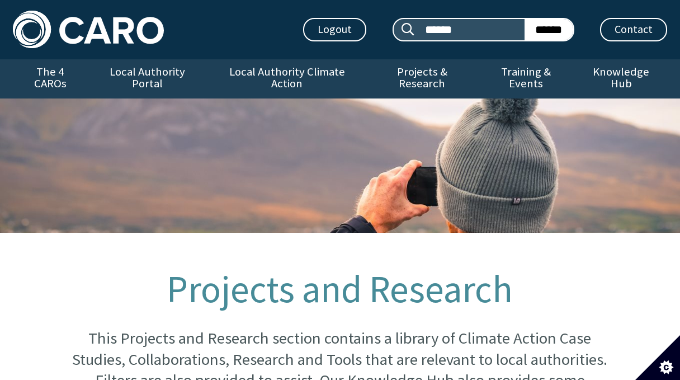 The width and height of the screenshot is (680, 380). I want to click on a: Knowledge Hub, so click(621, 79).